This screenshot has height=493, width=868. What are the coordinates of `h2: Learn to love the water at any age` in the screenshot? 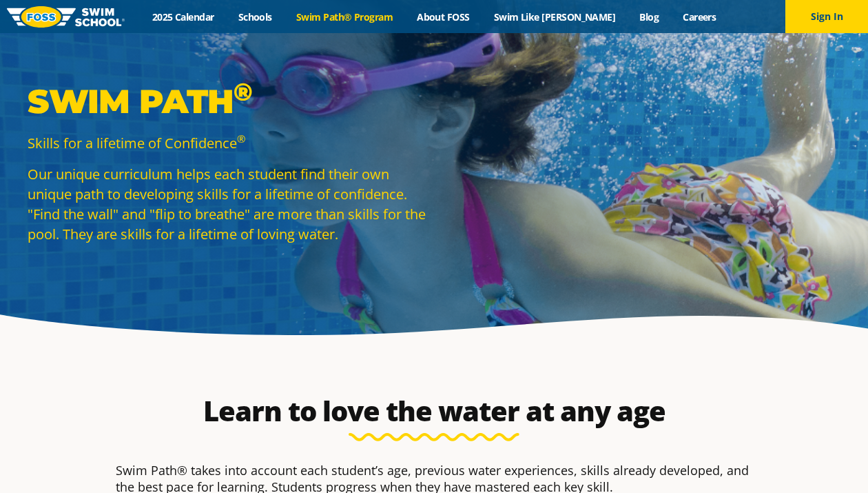 It's located at (434, 411).